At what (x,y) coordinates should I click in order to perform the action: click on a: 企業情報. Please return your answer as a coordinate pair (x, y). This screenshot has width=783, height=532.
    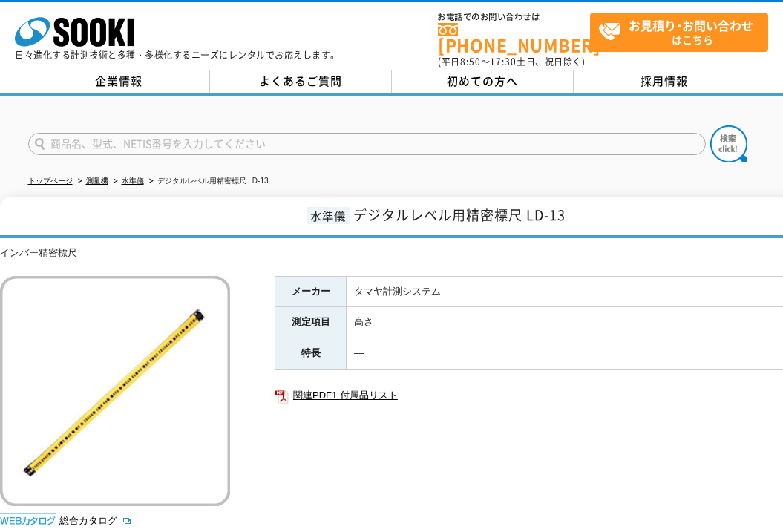
    Looking at the image, I should click on (119, 82).